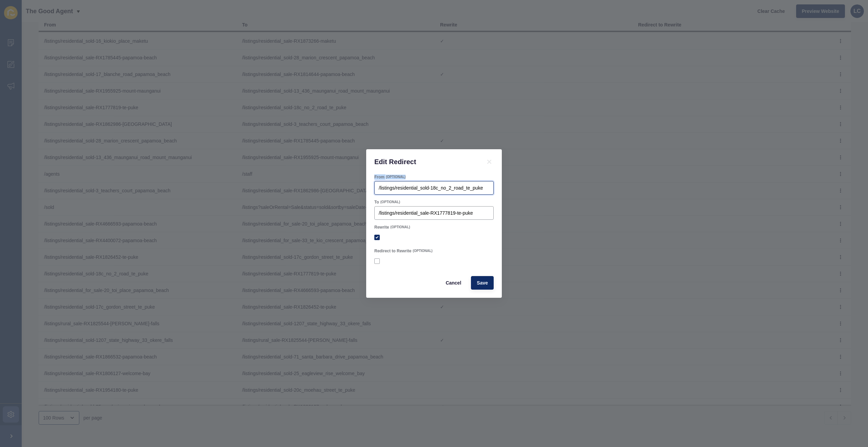 Image resolution: width=868 pixels, height=447 pixels. Describe the element at coordinates (453, 283) in the screenshot. I see `button: Cancel` at that location.